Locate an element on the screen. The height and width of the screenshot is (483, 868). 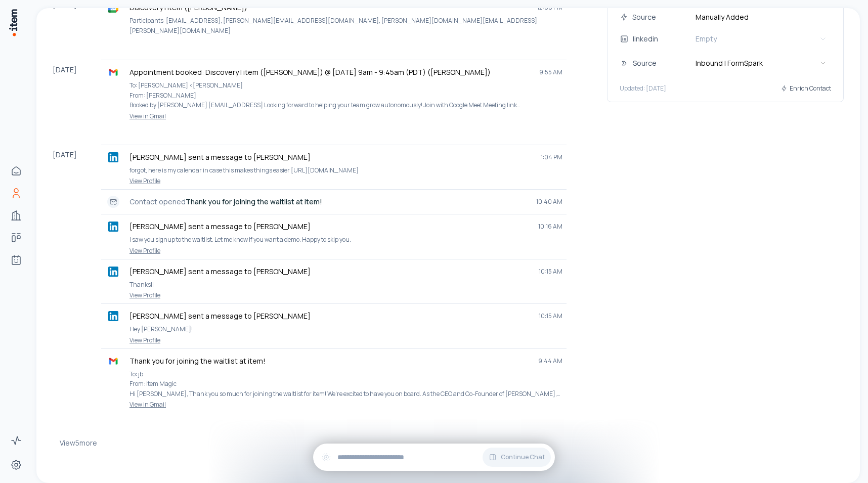
span: Continue Chat is located at coordinates (522, 457).